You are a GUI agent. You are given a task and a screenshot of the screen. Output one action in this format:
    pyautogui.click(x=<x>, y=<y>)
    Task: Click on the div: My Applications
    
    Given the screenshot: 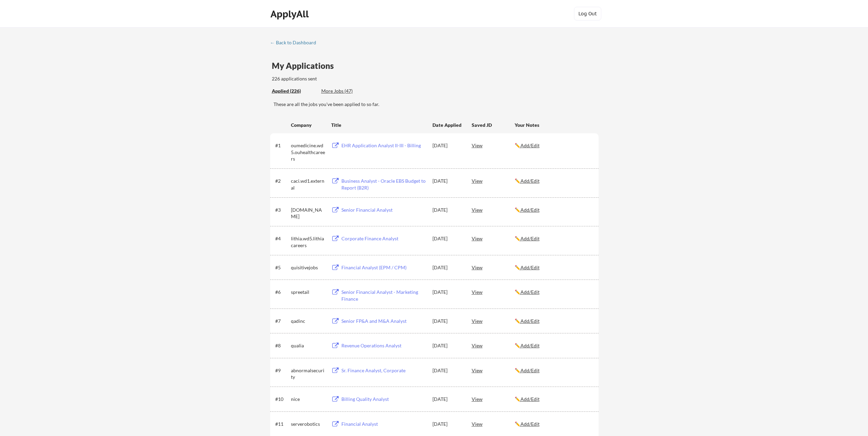 What is the action you would take?
    pyautogui.click(x=306, y=66)
    